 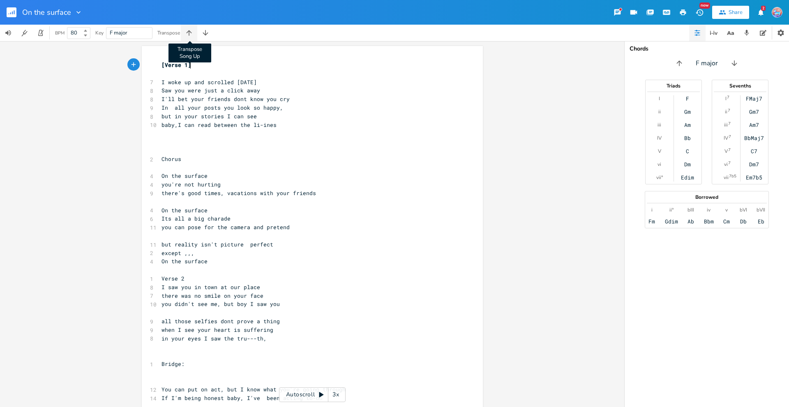 I want to click on div: Em7b5, so click(x=754, y=178).